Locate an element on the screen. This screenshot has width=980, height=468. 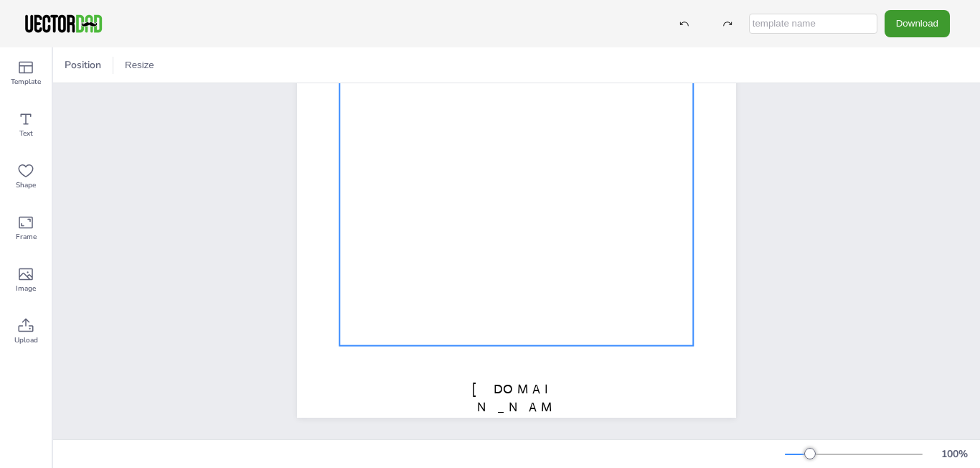
span: Template is located at coordinates (26, 82).